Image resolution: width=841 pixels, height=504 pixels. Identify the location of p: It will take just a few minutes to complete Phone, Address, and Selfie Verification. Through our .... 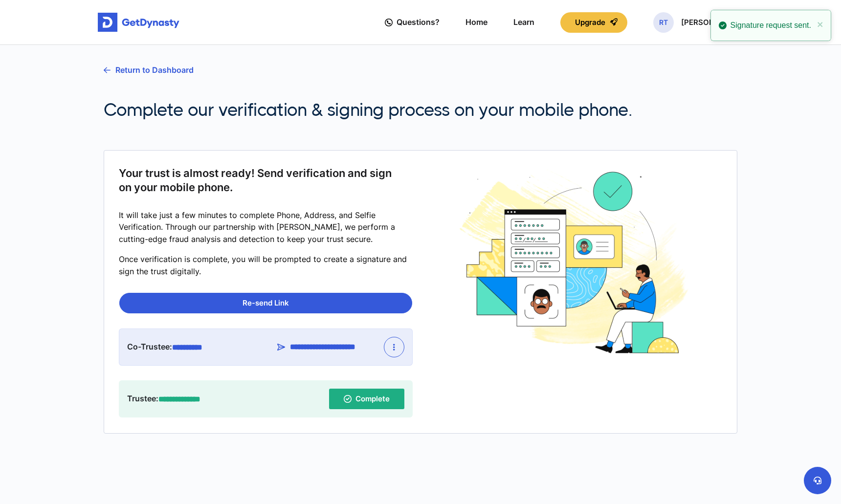
(265, 228).